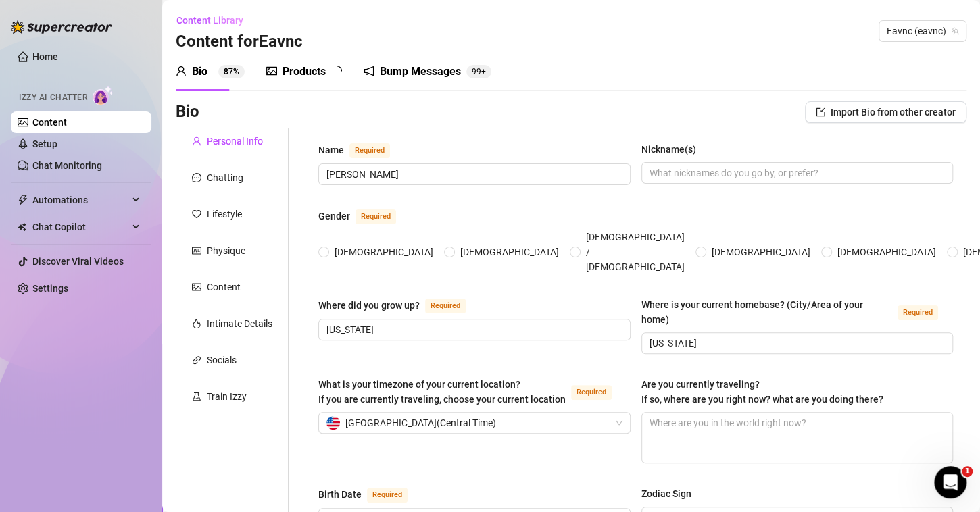 The height and width of the screenshot is (512, 980). I want to click on div: Train Izzy, so click(227, 396).